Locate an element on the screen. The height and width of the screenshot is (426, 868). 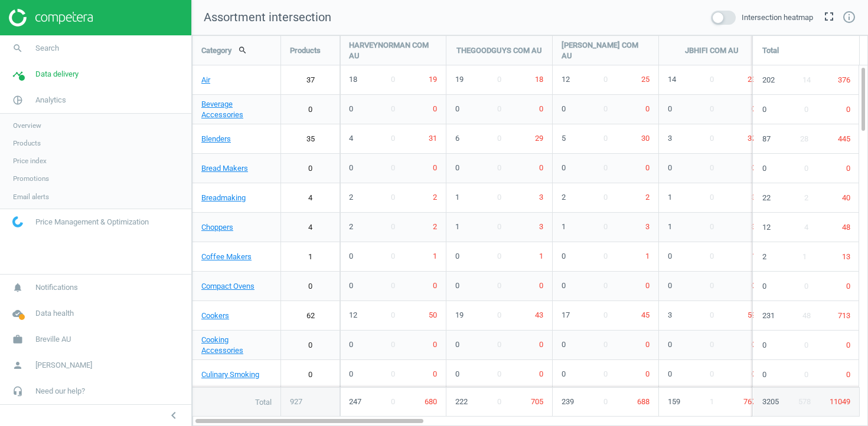
a: 1 is located at coordinates (310, 257).